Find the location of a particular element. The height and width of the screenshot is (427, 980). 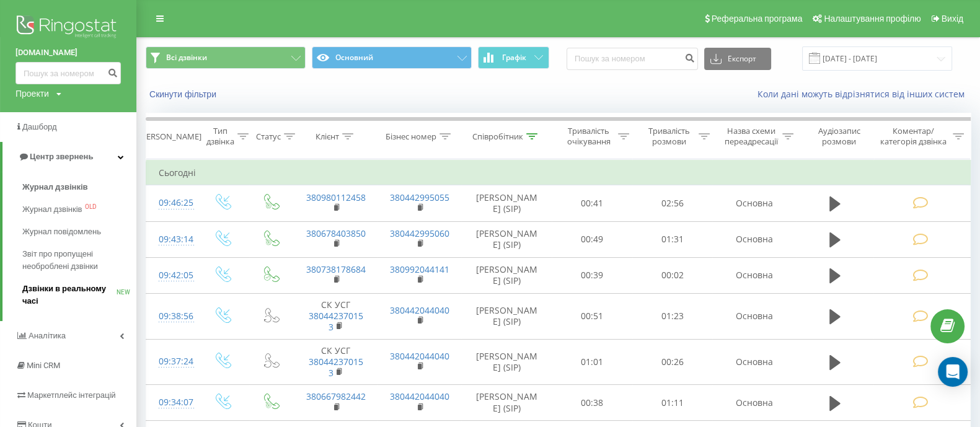

a: Дзвінки в реальному часіNEW is located at coordinates (79, 295).